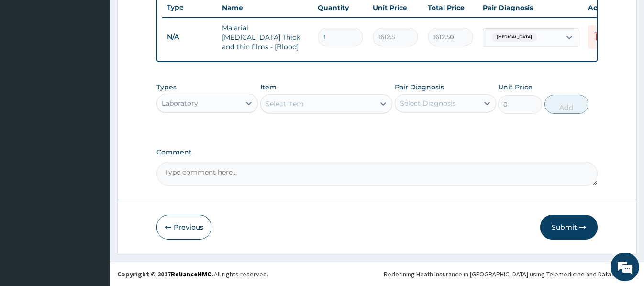  I want to click on button: Previous, so click(184, 227).